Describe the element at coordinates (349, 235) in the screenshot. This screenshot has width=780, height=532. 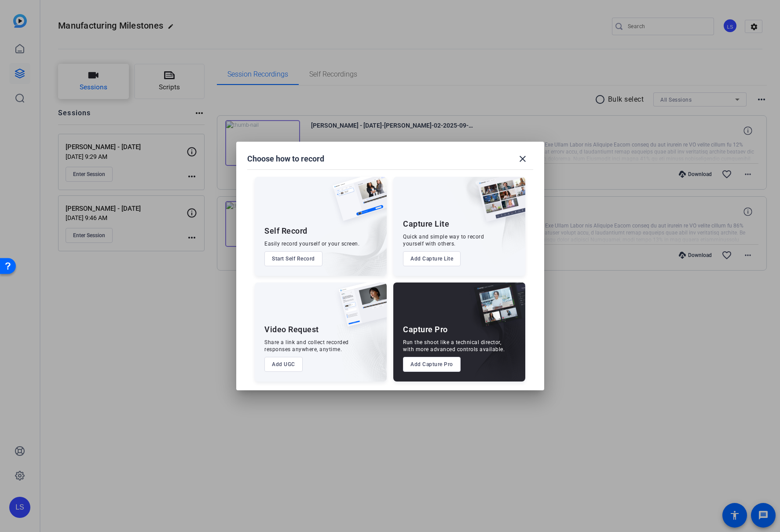
I see `img: embarkstudio-self-record.png` at that location.